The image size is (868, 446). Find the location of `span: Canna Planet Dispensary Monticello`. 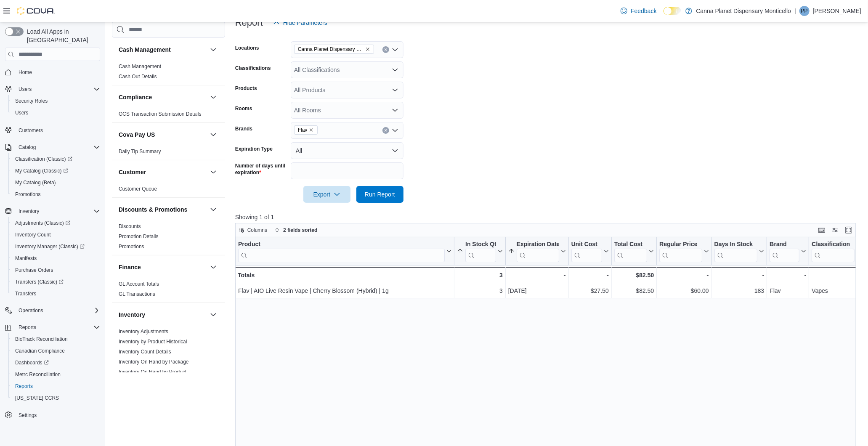

span: Canna Planet Dispensary Monticello is located at coordinates (331, 49).